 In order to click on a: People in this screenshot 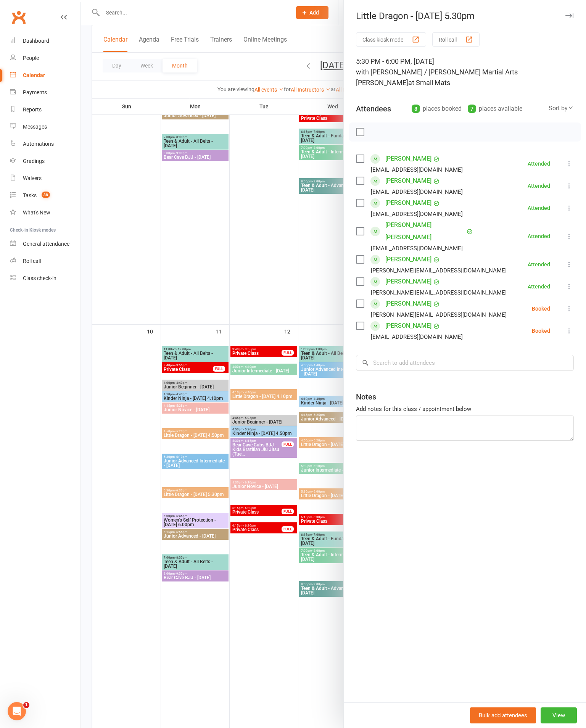, I will do `click(45, 58)`.